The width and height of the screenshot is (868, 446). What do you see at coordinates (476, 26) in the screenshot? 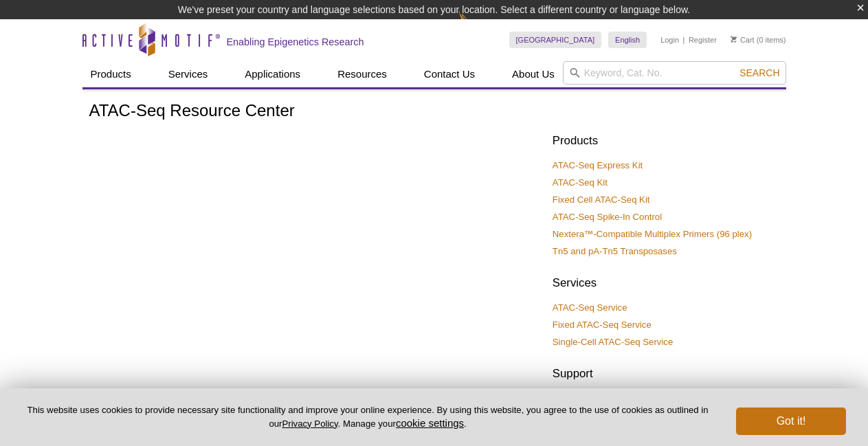
I see `img: Change Here` at bounding box center [476, 26].